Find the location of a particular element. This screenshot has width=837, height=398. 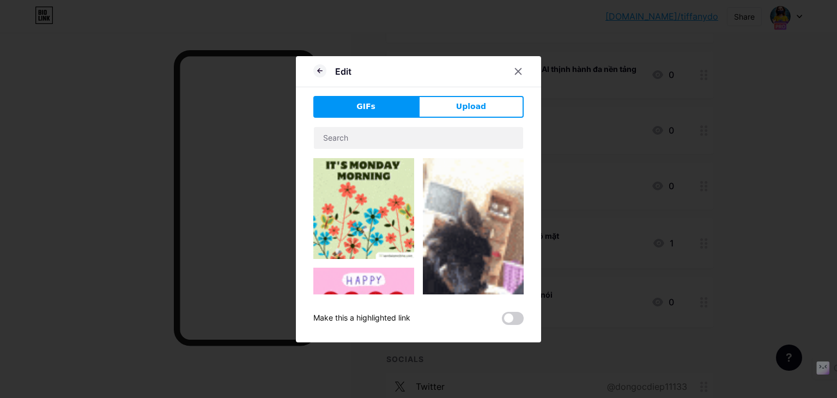

span: GIFs is located at coordinates (366, 106).